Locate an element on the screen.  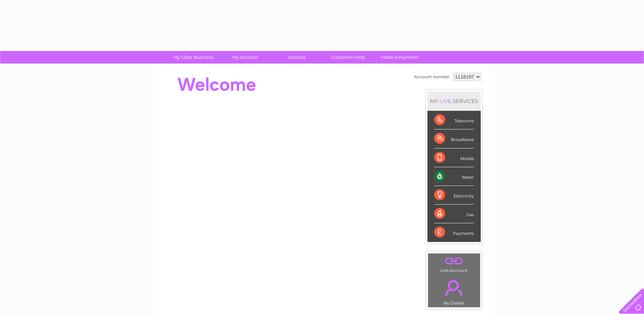
div: Telecoms is located at coordinates (454, 120).